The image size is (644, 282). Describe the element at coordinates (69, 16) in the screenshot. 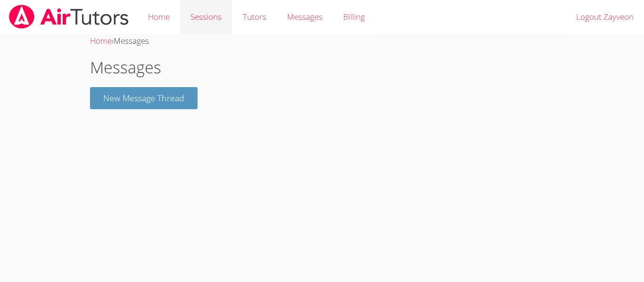

I see `img: airtutors_banner-c4298cdbf04f3fff15de1276eac7730deb9818008684d7c2e4769d2f7ddbe033.png` at that location.